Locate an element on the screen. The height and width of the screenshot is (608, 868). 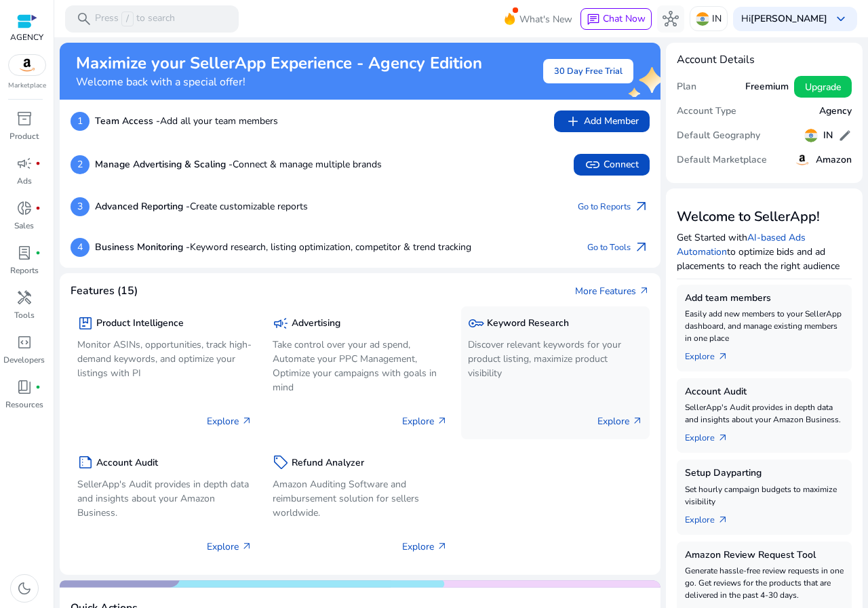
p: Resources is located at coordinates (25, 405).